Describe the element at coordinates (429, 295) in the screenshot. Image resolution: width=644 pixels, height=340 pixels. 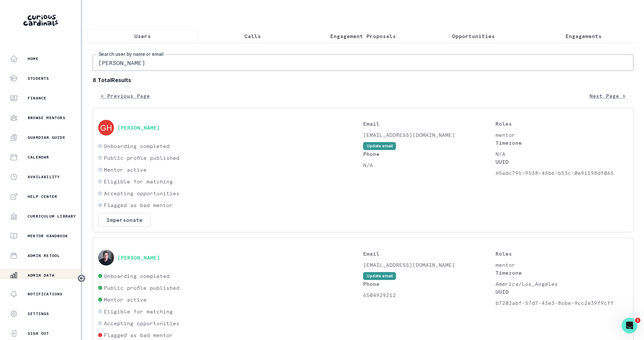
I see `p: 6504929212` at that location.